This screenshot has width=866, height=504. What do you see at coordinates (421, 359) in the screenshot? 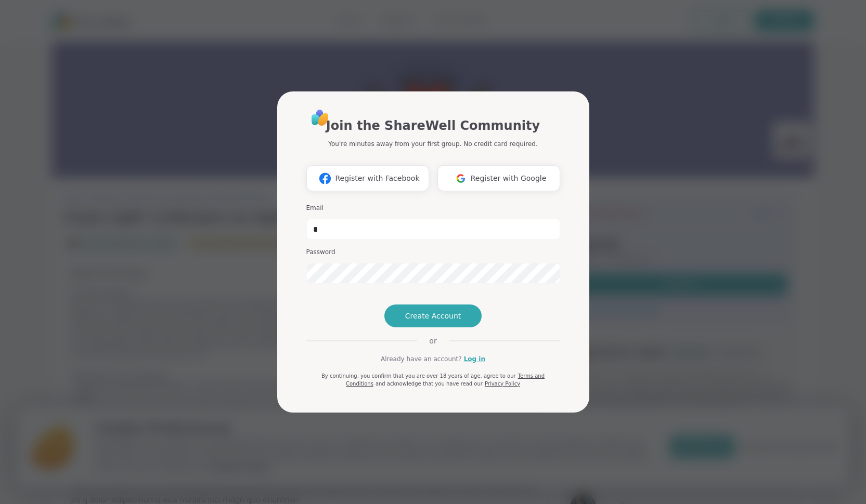
I see `span: Already have an account?` at bounding box center [421, 359].